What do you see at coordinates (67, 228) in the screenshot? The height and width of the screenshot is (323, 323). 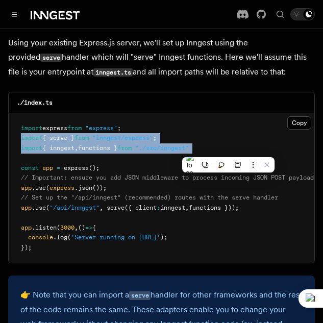 I see `span: 3000` at bounding box center [67, 228].